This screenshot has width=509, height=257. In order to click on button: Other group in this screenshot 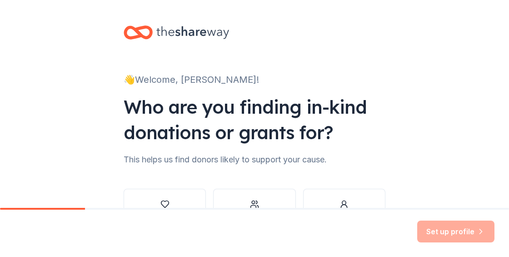, I will do `click(254, 210)`.